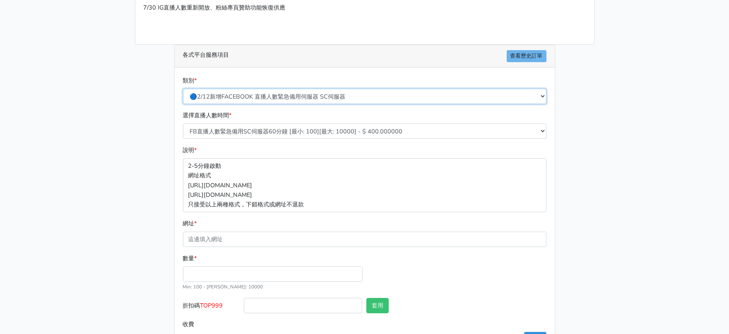 This screenshot has height=334, width=729. I want to click on a: 查看歷史訂單, so click(527, 56).